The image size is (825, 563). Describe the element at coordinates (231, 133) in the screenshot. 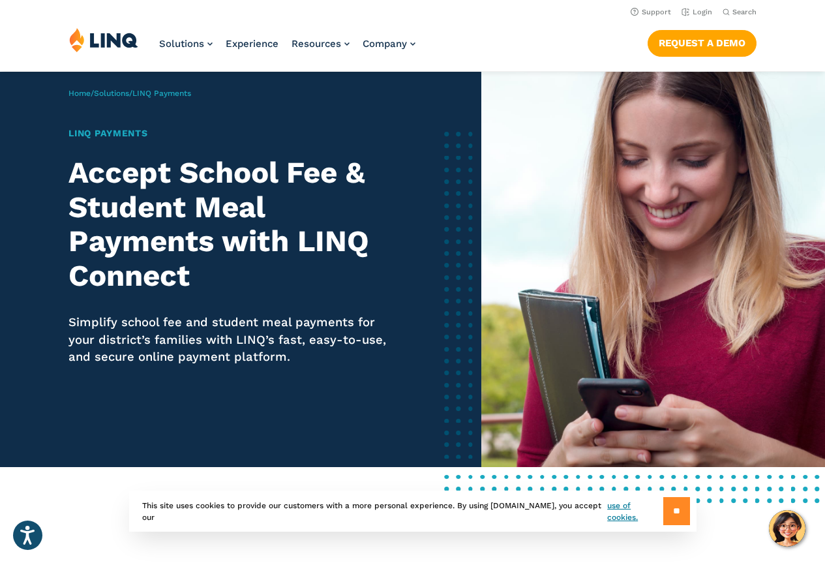

I see `h1: LINQ Payments` at that location.